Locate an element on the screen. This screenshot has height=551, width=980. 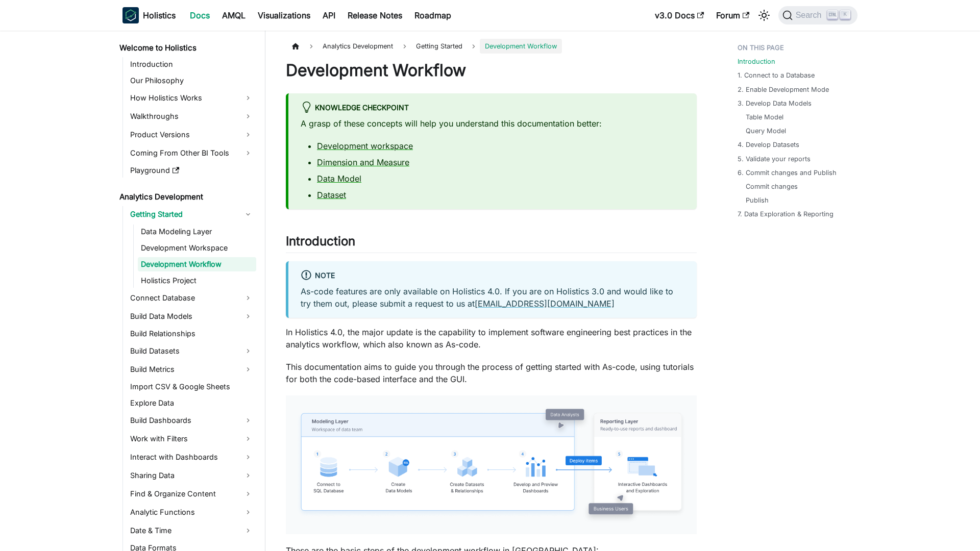
a: Holistics Project is located at coordinates (197, 281).